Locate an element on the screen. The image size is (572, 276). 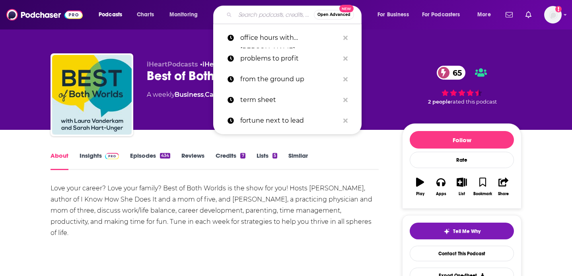
p: from the ground up is located at coordinates (290, 79).